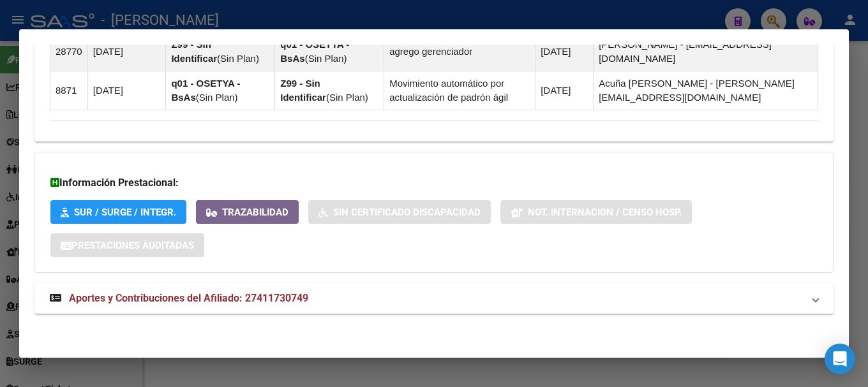  I want to click on button: SUR / SURGE / INTEGR., so click(118, 212).